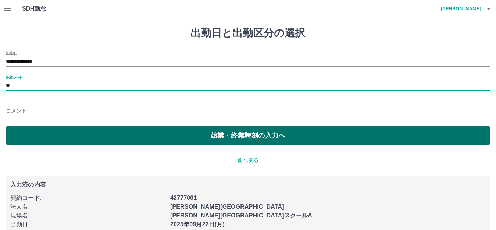 The height and width of the screenshot is (230, 496). I want to click on p: 契約コード :, so click(88, 198).